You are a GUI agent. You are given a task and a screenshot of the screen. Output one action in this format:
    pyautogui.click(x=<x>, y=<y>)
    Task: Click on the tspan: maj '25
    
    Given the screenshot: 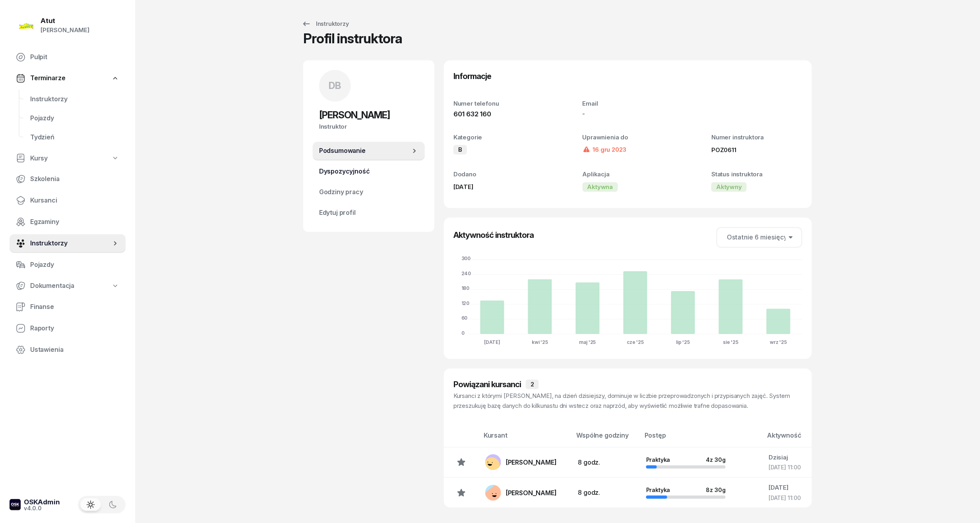 What is the action you would take?
    pyautogui.click(x=588, y=342)
    